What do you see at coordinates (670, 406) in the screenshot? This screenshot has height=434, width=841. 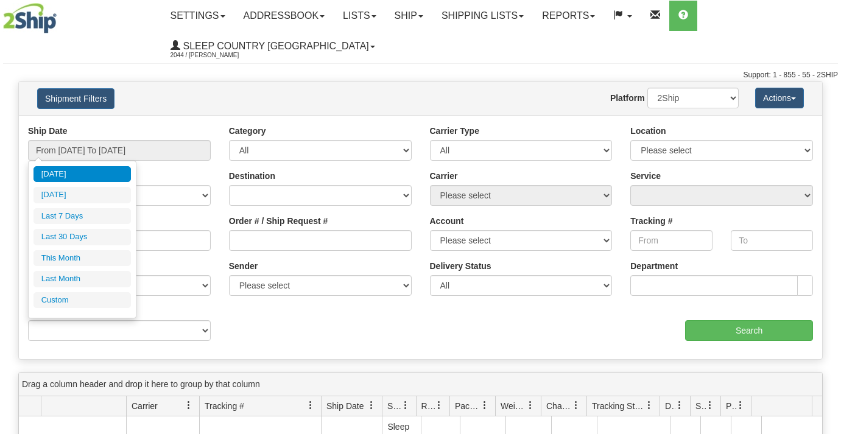 I see `span: Delivery Status` at bounding box center [670, 406].